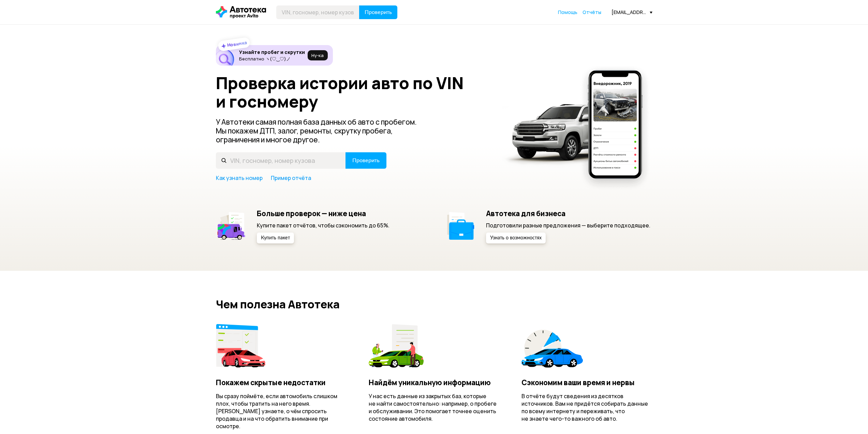 This screenshot has height=434, width=868. I want to click on a: Помощь, so click(568, 12).